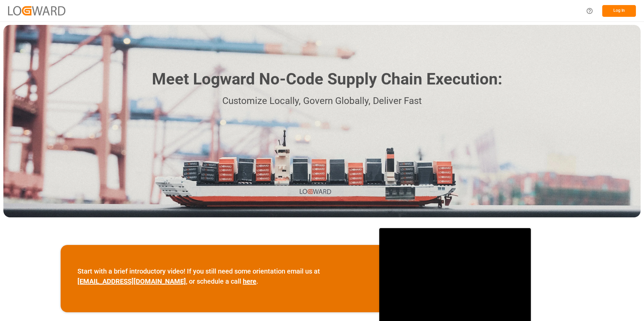 Image resolution: width=644 pixels, height=321 pixels. Describe the element at coordinates (37, 10) in the screenshot. I see `img: Logward_new_orange.png` at that location.